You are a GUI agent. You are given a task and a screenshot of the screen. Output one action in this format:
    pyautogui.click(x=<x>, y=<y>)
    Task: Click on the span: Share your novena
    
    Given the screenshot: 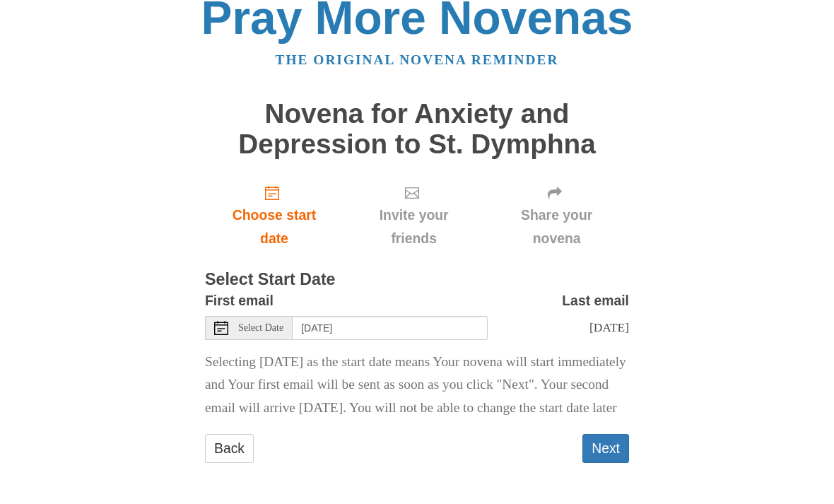 What is the action you would take?
    pyautogui.click(x=557, y=227)
    